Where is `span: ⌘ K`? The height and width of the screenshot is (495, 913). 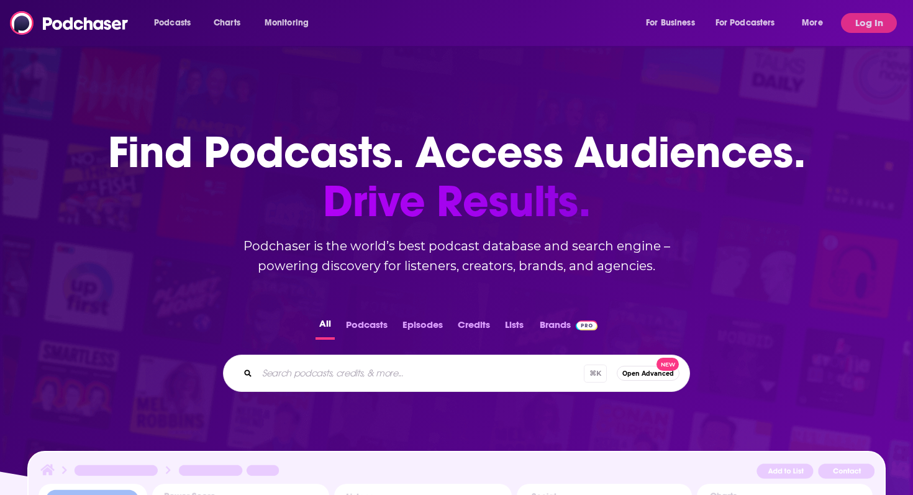 span: ⌘ K is located at coordinates (595, 373).